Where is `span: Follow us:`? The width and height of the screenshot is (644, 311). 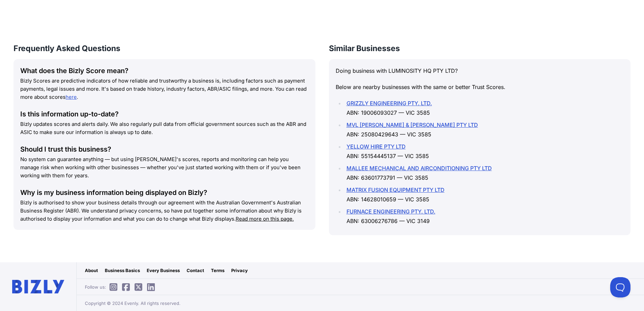
span: Follow us: is located at coordinates (122, 287).